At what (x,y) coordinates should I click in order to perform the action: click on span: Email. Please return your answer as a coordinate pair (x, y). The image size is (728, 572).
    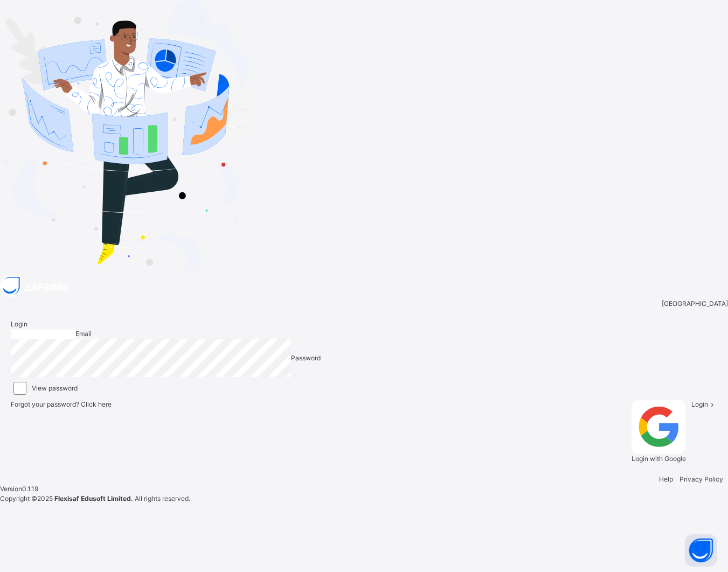
    Looking at the image, I should click on (84, 333).